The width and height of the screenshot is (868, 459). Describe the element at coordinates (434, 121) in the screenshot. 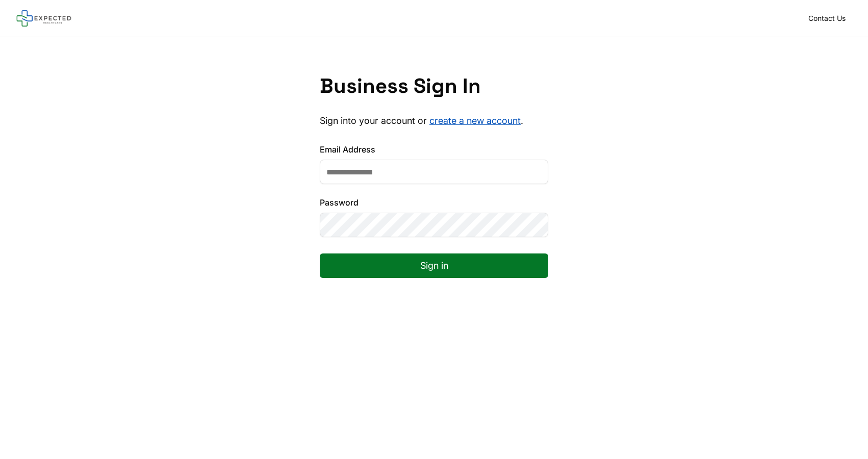

I see `p: Sign into your account or .` at that location.